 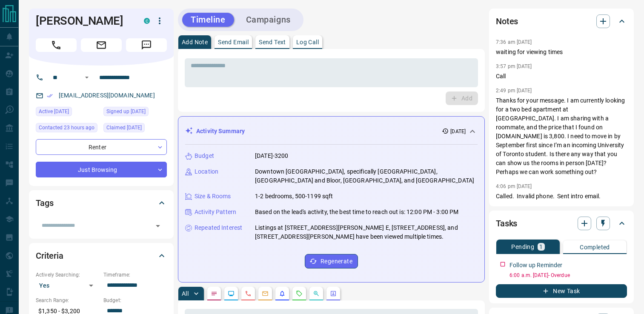 I want to click on p: Budget:, so click(x=135, y=300).